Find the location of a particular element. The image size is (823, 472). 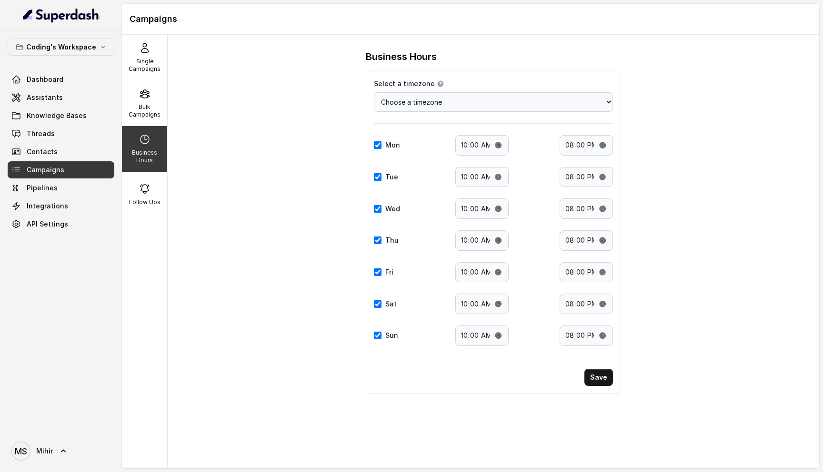

label: Wed is located at coordinates (392, 209).